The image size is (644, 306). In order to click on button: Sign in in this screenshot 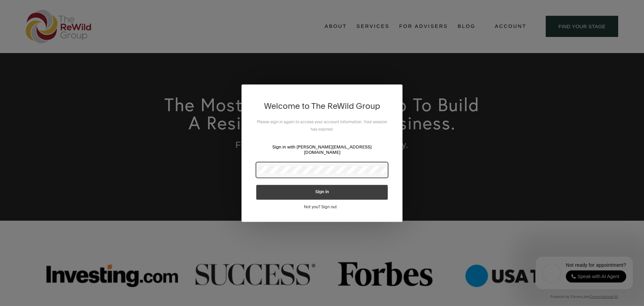, I will do `click(322, 192)`.